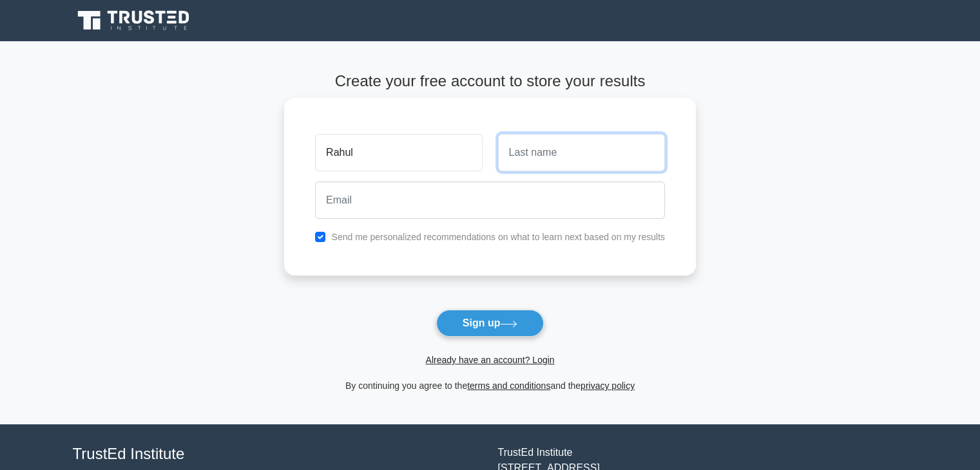 The height and width of the screenshot is (470, 980). Describe the element at coordinates (278, 454) in the screenshot. I see `h4: TrustEd Institute` at that location.